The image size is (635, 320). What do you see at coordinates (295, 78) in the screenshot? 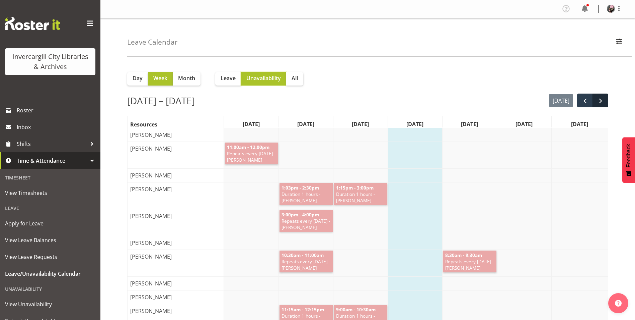
I see `span: All` at bounding box center [295, 78].